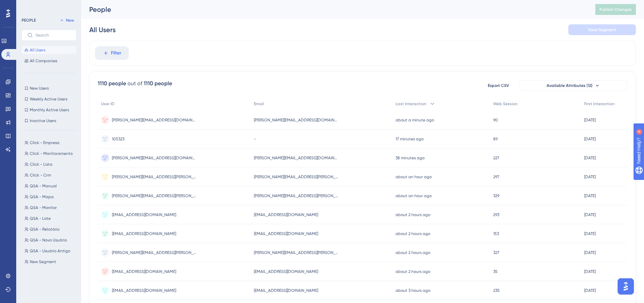  I want to click on button: New Users, so click(49, 88).